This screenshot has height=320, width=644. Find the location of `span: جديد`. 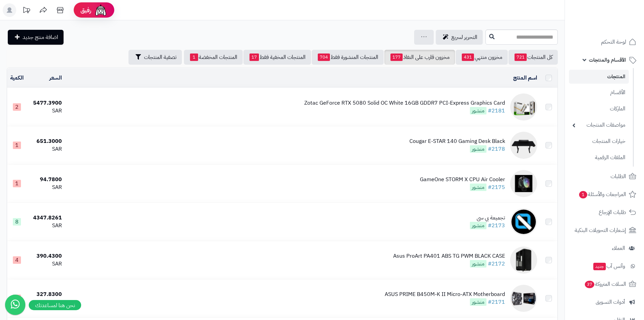

span: جديد is located at coordinates (599, 266).